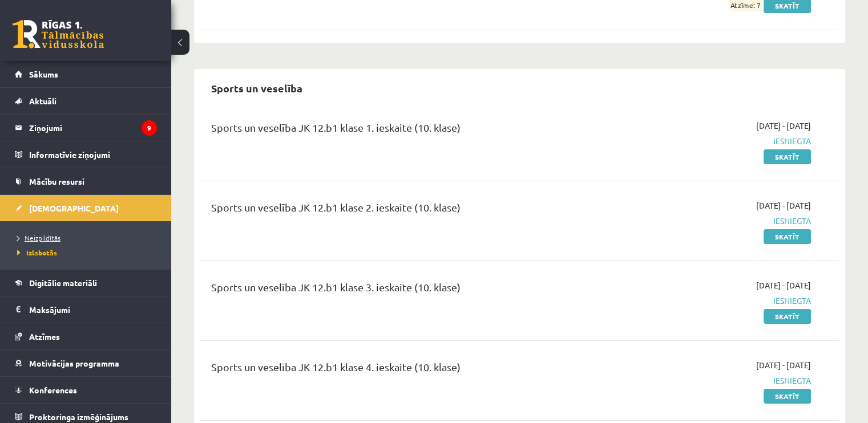 This screenshot has height=423, width=868. What do you see at coordinates (57, 182) in the screenshot?
I see `span: Mācību resursi` at bounding box center [57, 182].